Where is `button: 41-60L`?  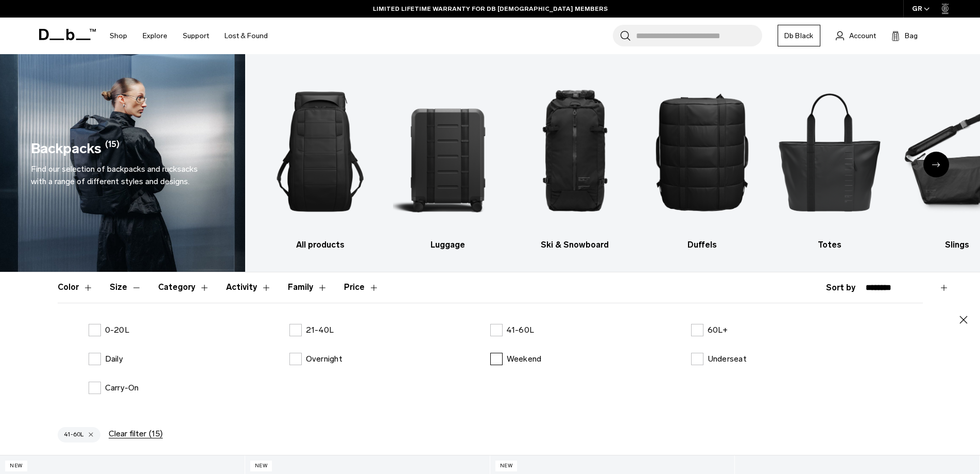 button: 41-60L is located at coordinates (79, 435).